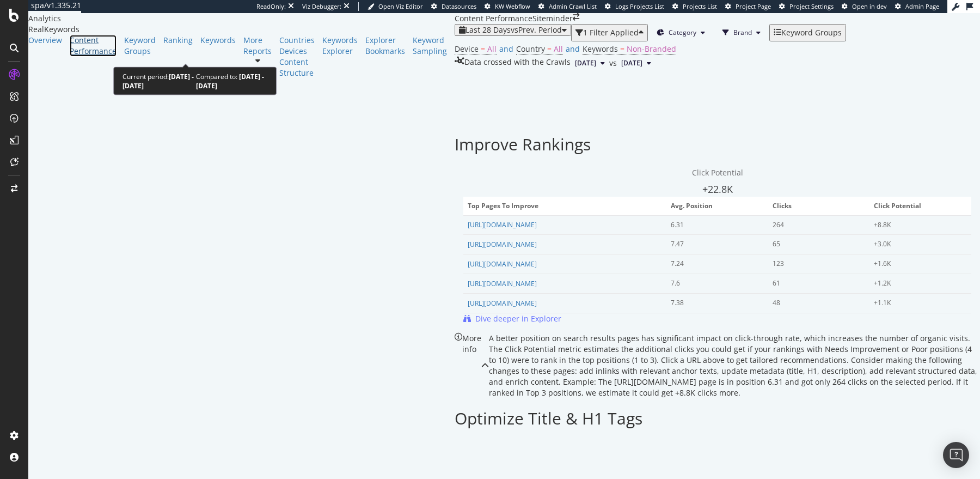 This screenshot has width=980, height=479. I want to click on span: KW Webflow, so click(512, 6).